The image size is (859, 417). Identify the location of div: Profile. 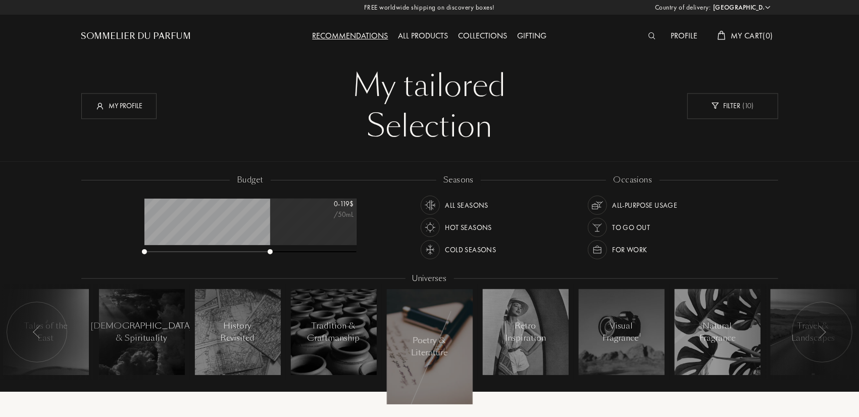
(684, 36).